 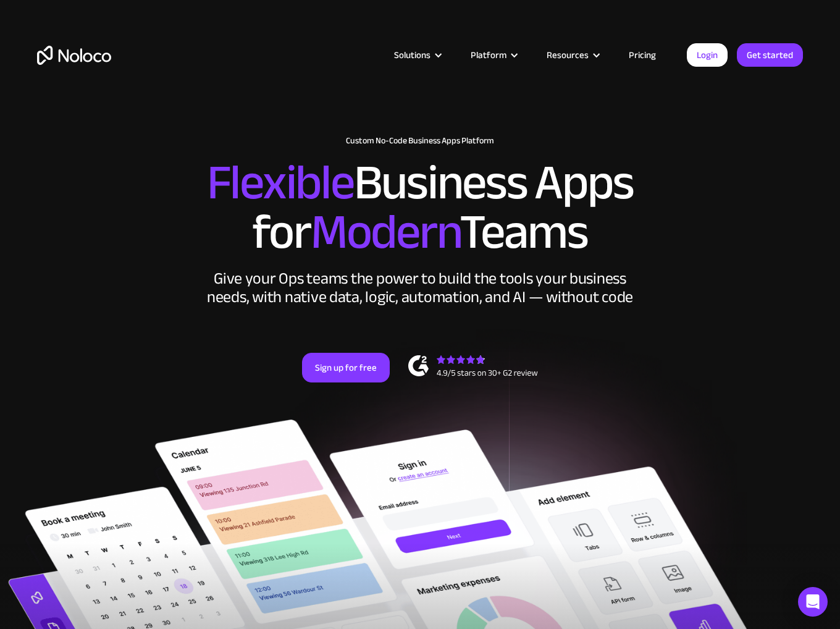 What do you see at coordinates (385, 232) in the screenshot?
I see `span: Modern` at bounding box center [385, 232].